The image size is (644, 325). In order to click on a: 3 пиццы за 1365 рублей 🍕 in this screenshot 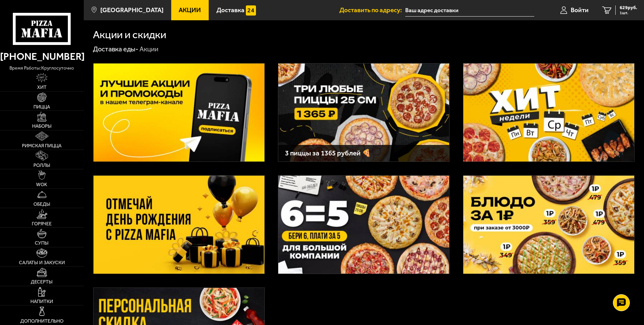, I will do `click(364, 113)`.